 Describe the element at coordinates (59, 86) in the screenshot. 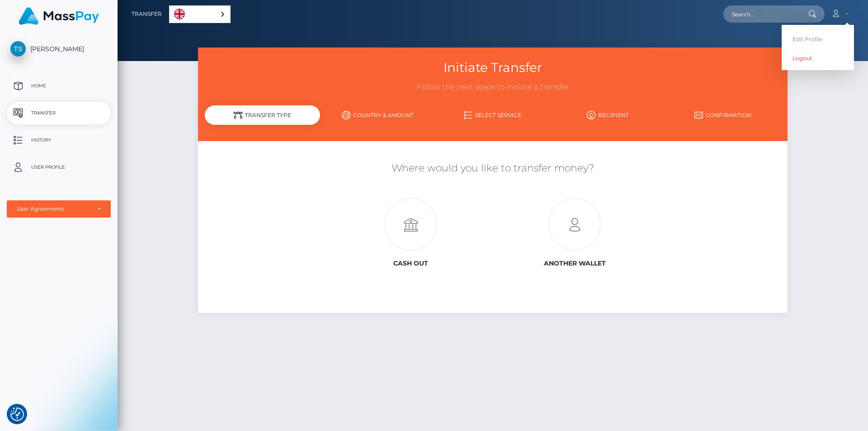

I see `a: Home` at that location.